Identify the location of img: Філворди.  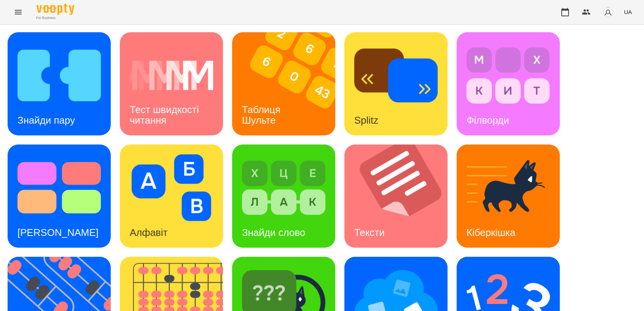
(508, 76).